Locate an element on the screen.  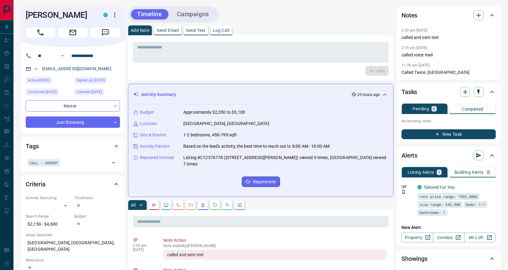
a: Condos is located at coordinates (448, 237).